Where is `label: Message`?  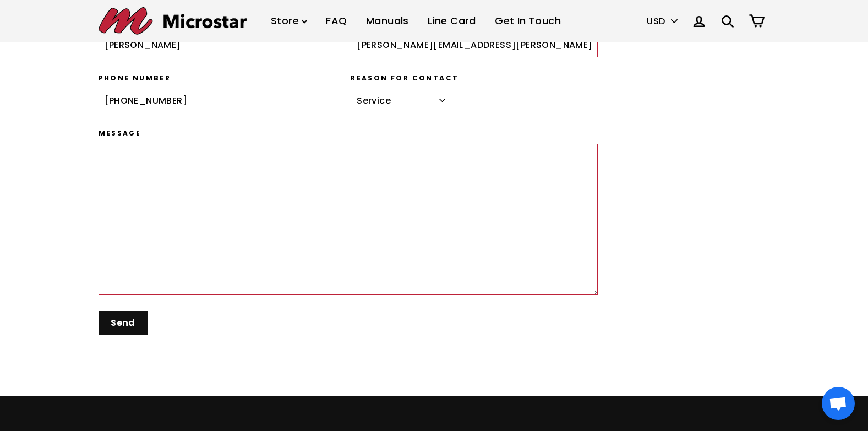
label: Message is located at coordinates (348, 133).